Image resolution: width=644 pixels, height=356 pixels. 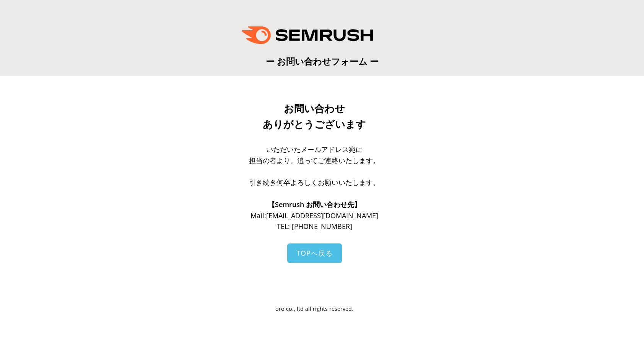 I want to click on span: お問い合わせ, so click(x=314, y=109).